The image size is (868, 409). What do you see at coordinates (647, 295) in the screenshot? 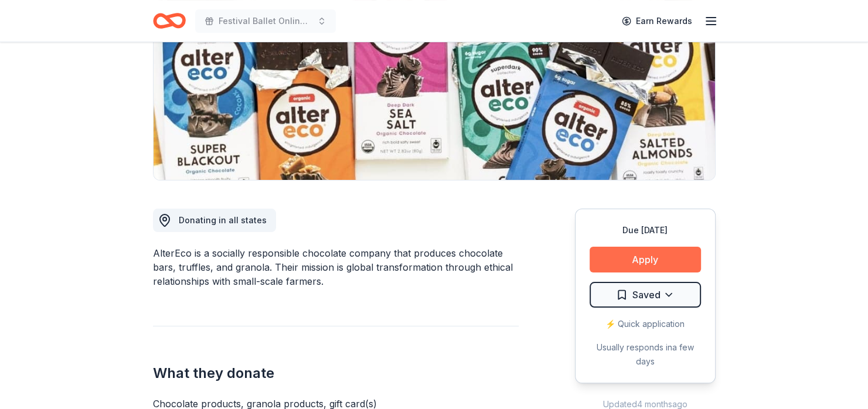
I see `span: Saved` at bounding box center [647, 295].